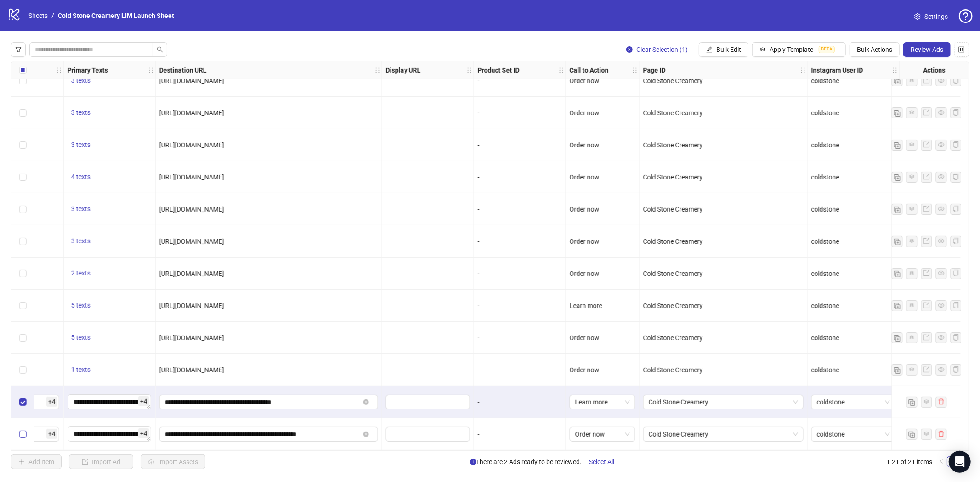  I want to click on li: Previous Page, so click(941, 462).